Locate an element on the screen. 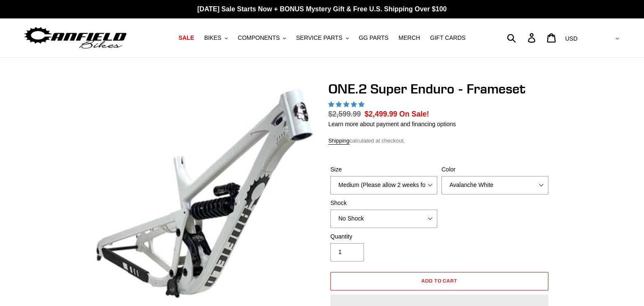 The width and height of the screenshot is (644, 306). label: Shock is located at coordinates (384, 203).